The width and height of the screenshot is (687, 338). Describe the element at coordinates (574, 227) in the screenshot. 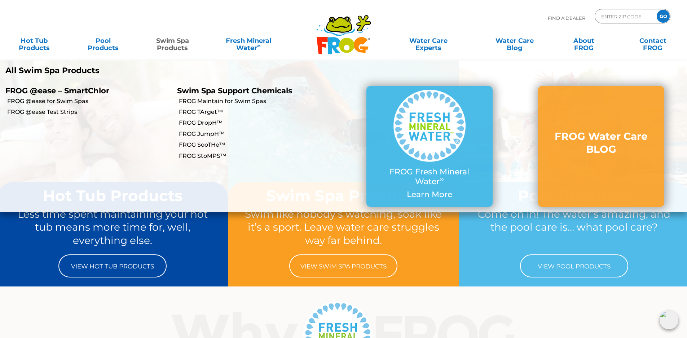

I see `p: Come on in! The water’s amazing, and the pool care is… what pool care?` at that location.